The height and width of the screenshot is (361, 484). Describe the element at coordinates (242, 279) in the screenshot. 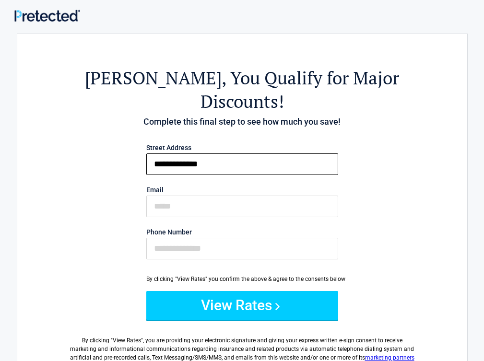

I see `div: By clicking "View Rates" you confirm the above & agree to the consents below` at that location.